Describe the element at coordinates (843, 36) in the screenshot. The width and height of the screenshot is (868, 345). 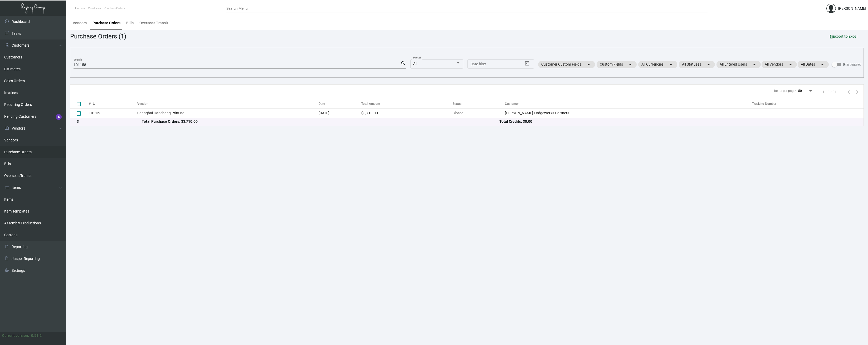
I see `button: Export to Excel` at that location.